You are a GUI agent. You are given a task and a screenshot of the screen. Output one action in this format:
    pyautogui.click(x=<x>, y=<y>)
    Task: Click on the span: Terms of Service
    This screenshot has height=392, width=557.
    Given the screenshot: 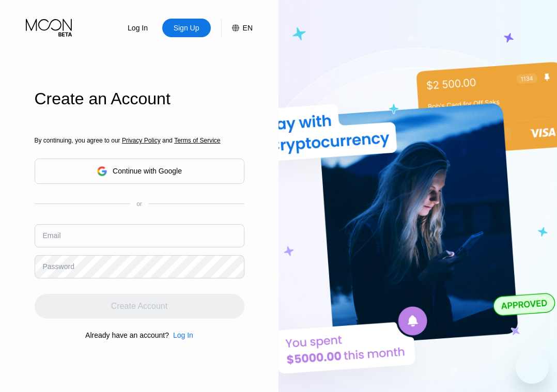 What is the action you would take?
    pyautogui.click(x=197, y=140)
    